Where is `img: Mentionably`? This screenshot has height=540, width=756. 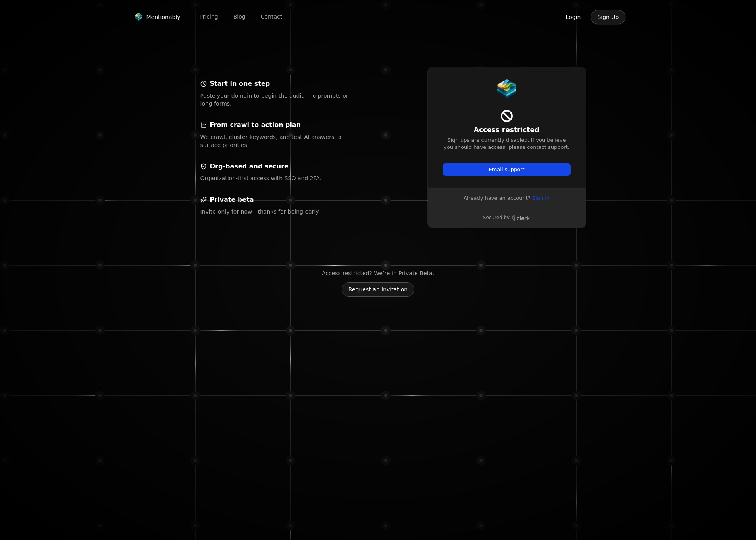 img: Mentionably is located at coordinates (507, 89).